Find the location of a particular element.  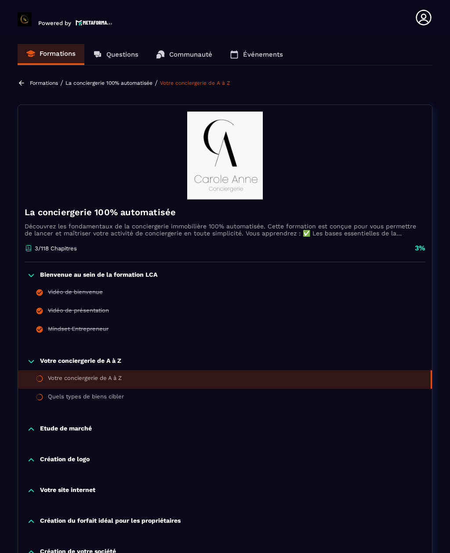

div: Quels types de biens cibler is located at coordinates (86, 398).